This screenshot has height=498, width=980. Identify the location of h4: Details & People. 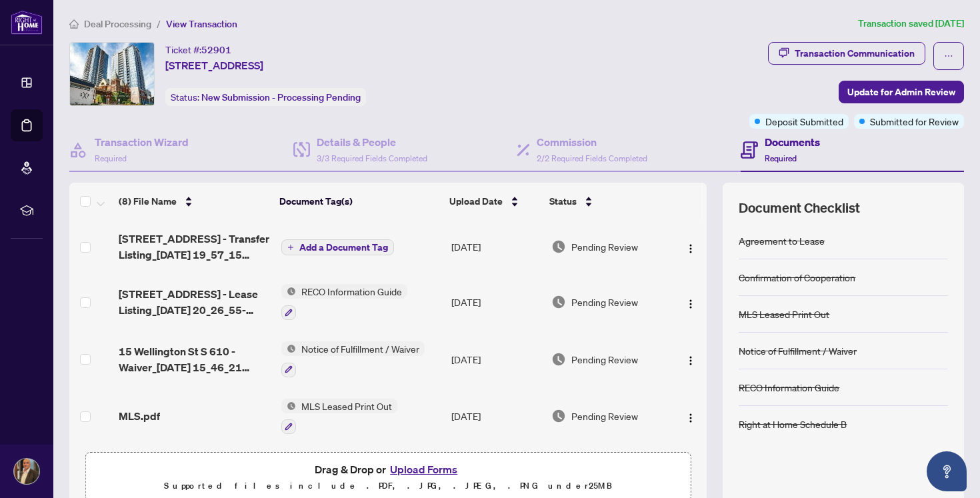
(372, 142).